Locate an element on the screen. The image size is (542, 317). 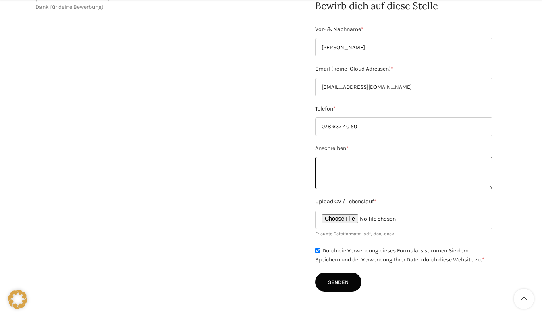
label: Vor- & Nachname is located at coordinates (403, 29).